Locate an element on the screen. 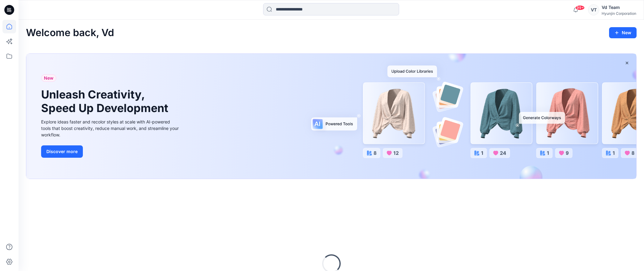  span: New is located at coordinates (49, 78).